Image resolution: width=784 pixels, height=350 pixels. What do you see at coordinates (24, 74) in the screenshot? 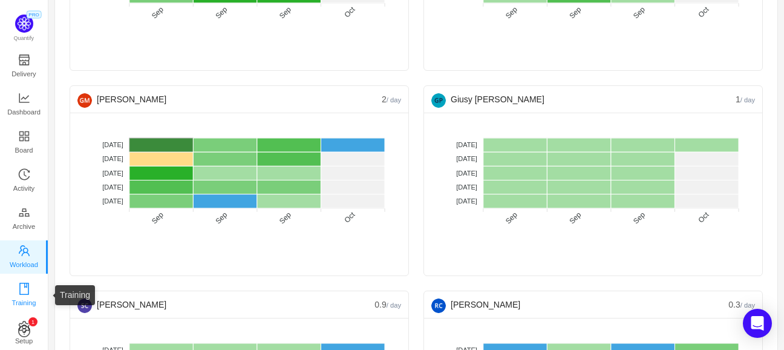
I see `span: Delivery` at bounding box center [24, 74].